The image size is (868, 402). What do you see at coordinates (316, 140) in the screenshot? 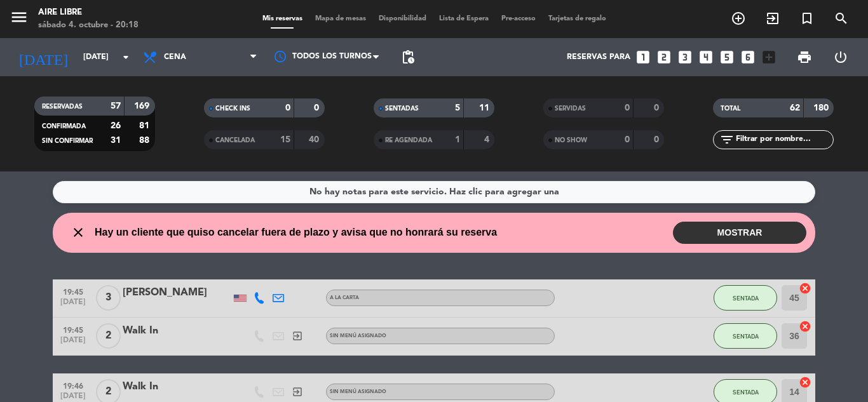
I see `strong: 40` at bounding box center [316, 140].